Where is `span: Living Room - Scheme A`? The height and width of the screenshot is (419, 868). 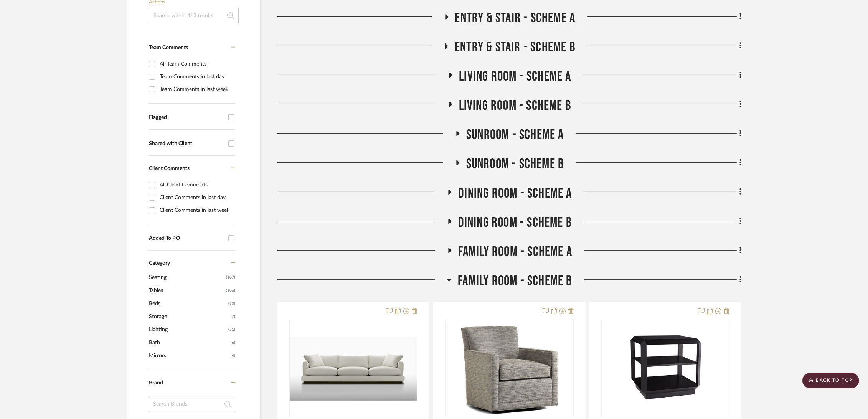 span: Living Room - Scheme A is located at coordinates (515, 76).